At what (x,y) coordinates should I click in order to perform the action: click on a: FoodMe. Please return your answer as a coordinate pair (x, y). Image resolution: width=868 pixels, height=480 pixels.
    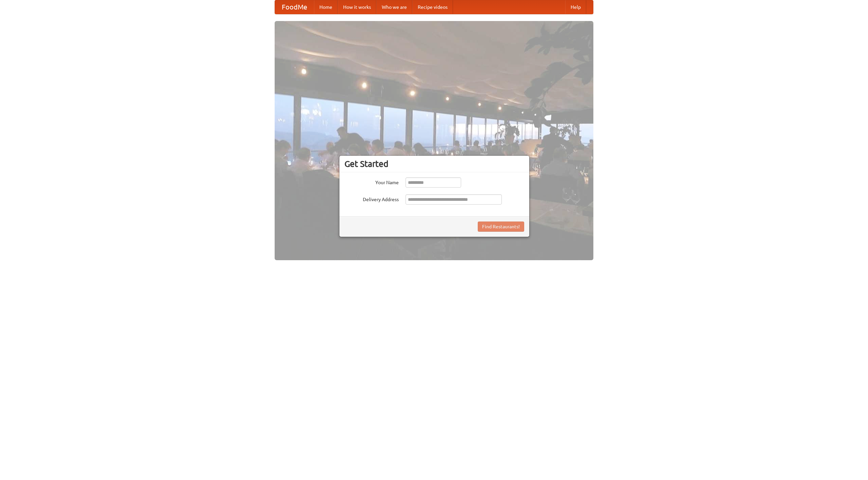
    Looking at the image, I should click on (294, 7).